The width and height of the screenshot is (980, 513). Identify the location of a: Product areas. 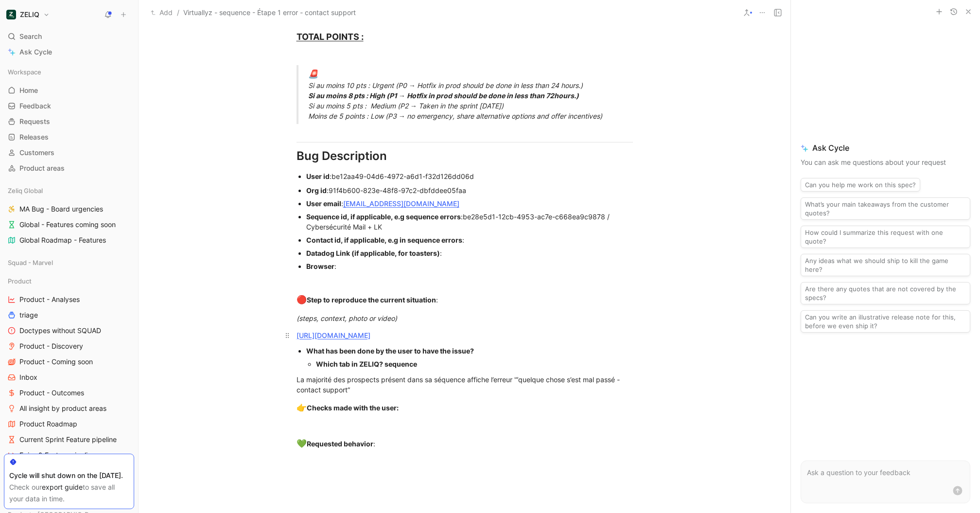
(69, 168).